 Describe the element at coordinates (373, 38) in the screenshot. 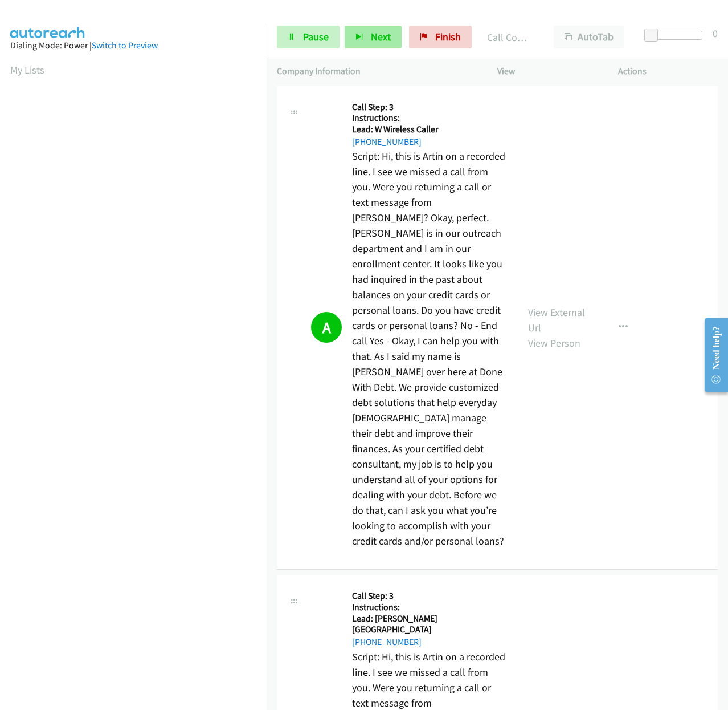

I see `button: Next` at that location.